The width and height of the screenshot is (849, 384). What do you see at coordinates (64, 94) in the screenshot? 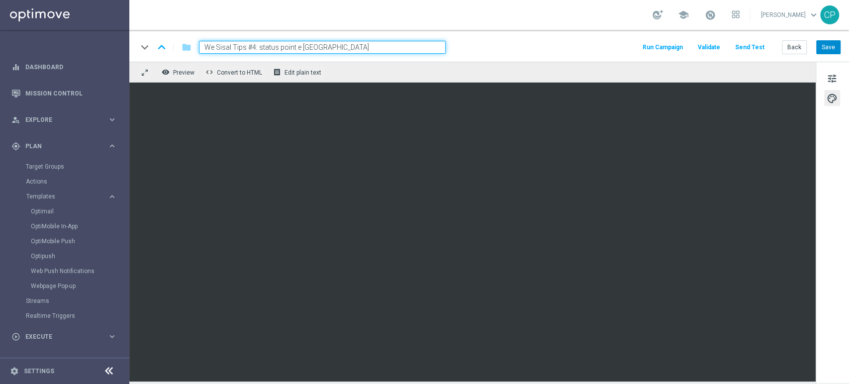
I see `button: Mission Control` at bounding box center [64, 94].